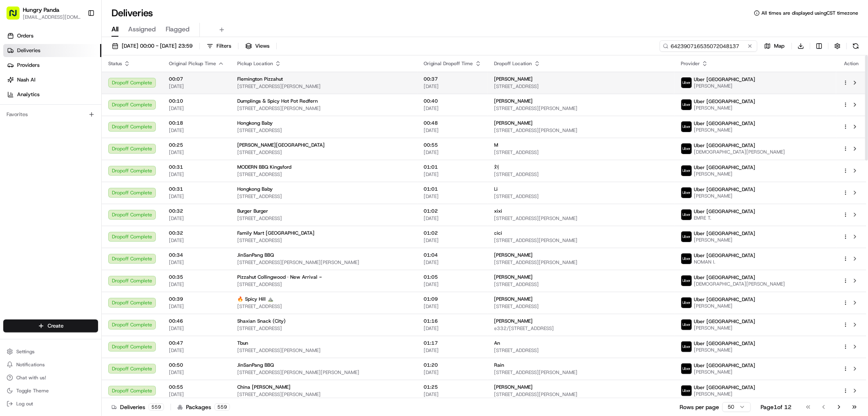 The height and width of the screenshot is (416, 868). Describe the element at coordinates (453, 277) in the screenshot. I see `span: 01:05` at that location.